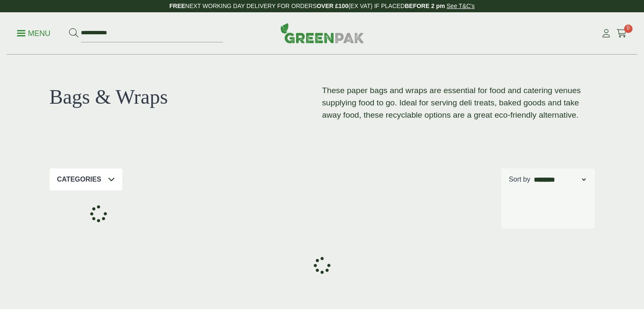 This screenshot has width=644, height=309. Describe the element at coordinates (560, 180) in the screenshot. I see `select: Shop order` at that location.